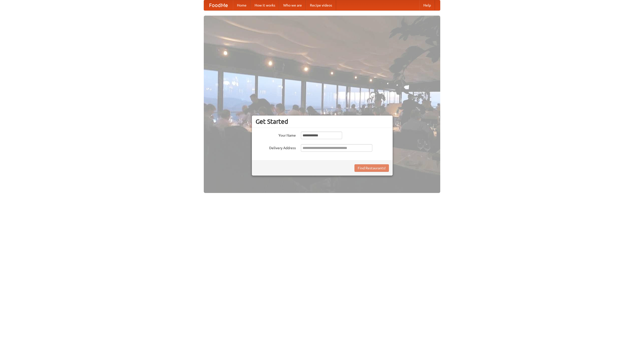 The image size is (644, 356). I want to click on label: Delivery Address, so click(276, 147).